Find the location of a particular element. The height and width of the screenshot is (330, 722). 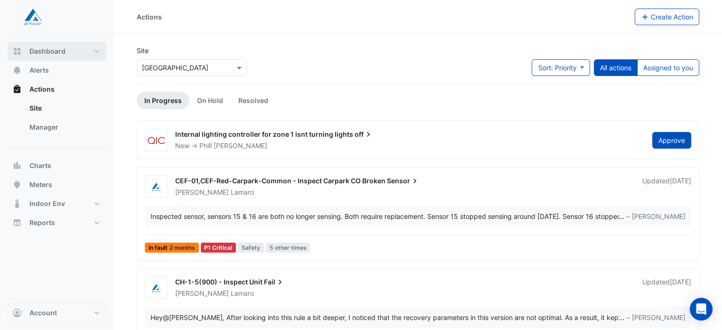

app-icon: Alerts is located at coordinates (17, 70).